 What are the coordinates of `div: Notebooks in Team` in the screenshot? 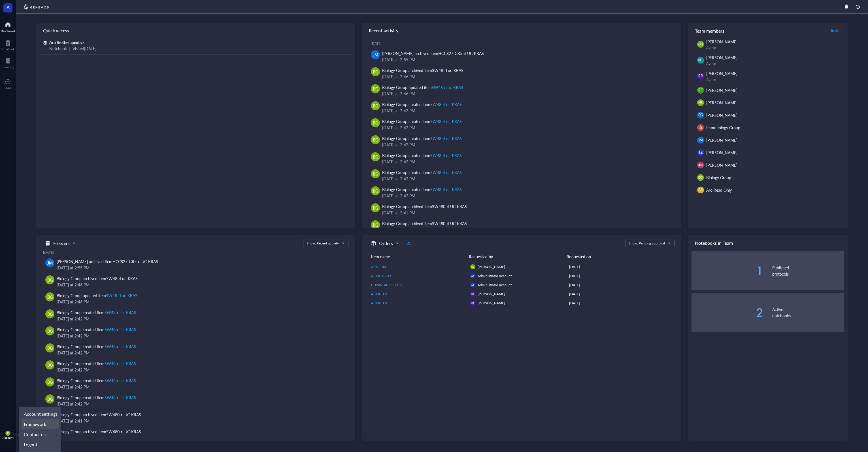 It's located at (768, 243).